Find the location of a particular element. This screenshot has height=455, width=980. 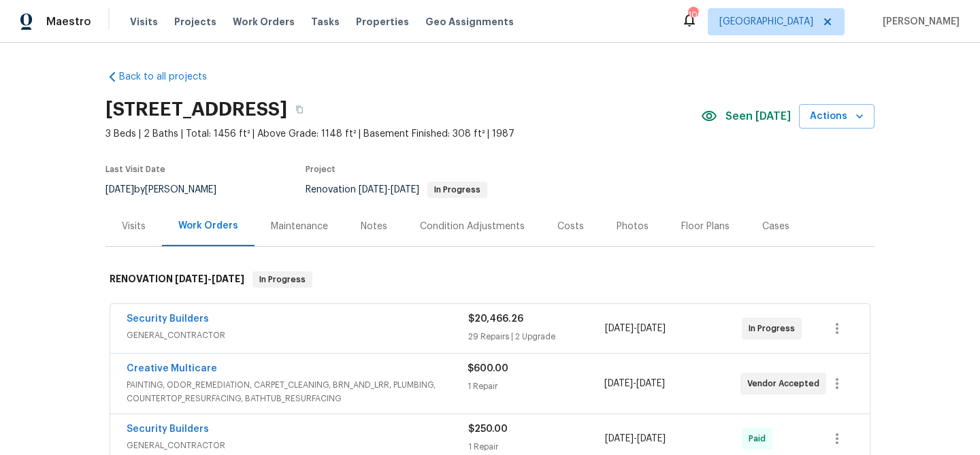

span: Projects is located at coordinates (195, 22).